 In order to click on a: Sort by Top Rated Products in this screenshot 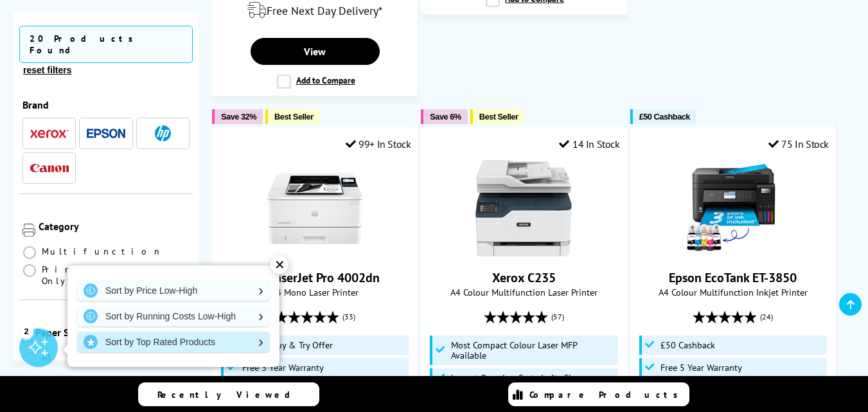, I will do `click(173, 342)`.